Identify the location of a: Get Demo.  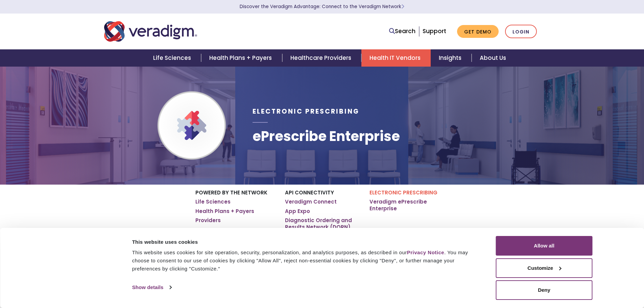
(477, 31).